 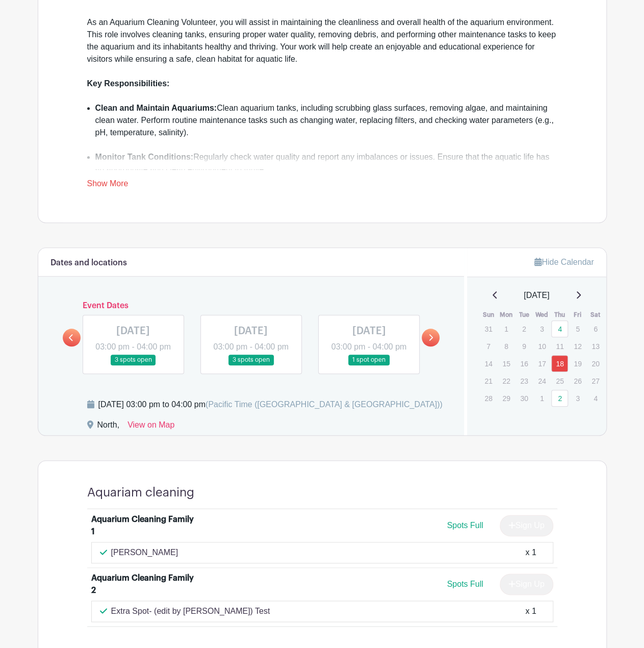 What do you see at coordinates (559, 381) in the screenshot?
I see `p: 25` at bounding box center [559, 381].